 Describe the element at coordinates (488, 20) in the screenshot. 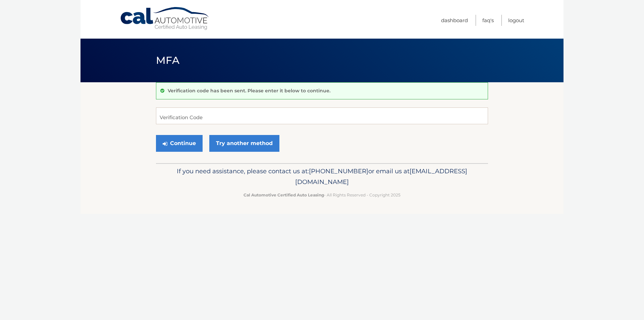

I see `a: FAQ's` at that location.